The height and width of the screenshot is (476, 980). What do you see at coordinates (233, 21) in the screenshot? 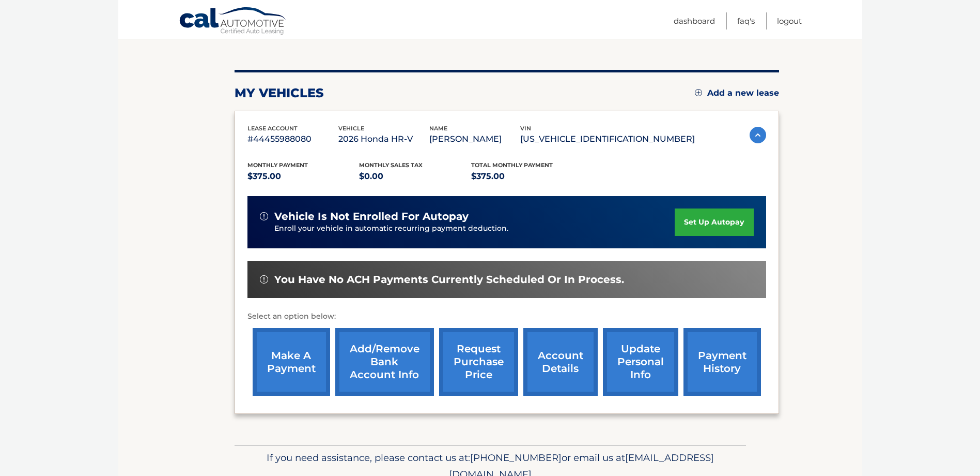
I see `a: Cal Automotive` at bounding box center [233, 21].